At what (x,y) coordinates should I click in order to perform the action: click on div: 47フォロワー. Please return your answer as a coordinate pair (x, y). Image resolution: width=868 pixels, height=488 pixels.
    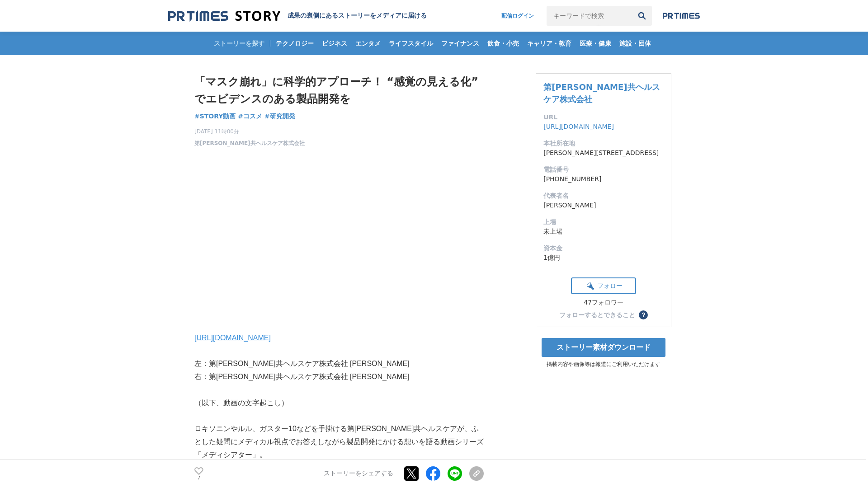
    Looking at the image, I should click on (604, 303).